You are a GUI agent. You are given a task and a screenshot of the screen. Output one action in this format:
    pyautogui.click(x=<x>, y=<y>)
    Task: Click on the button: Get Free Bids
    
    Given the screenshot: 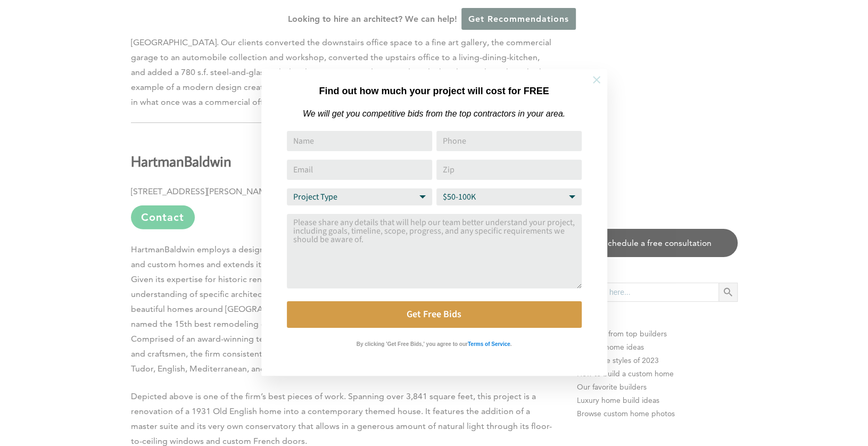 What is the action you would take?
    pyautogui.click(x=434, y=315)
    